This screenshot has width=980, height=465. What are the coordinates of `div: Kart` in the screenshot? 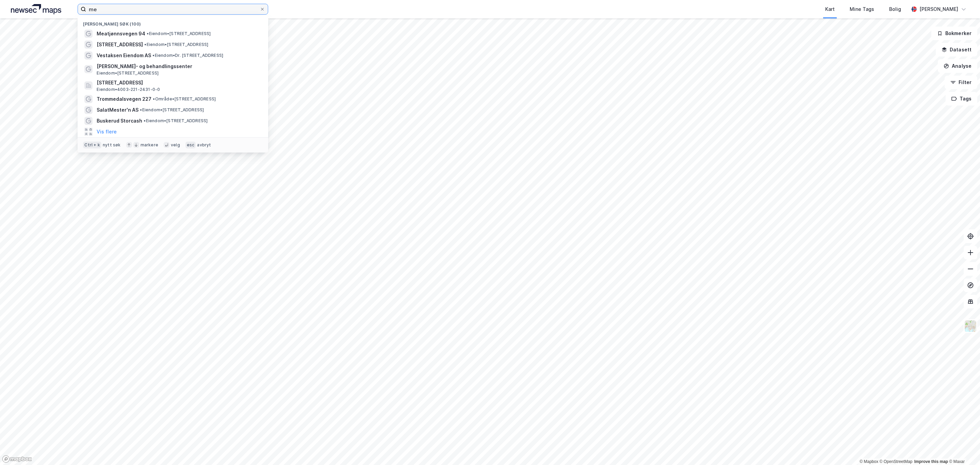 It's located at (830, 9).